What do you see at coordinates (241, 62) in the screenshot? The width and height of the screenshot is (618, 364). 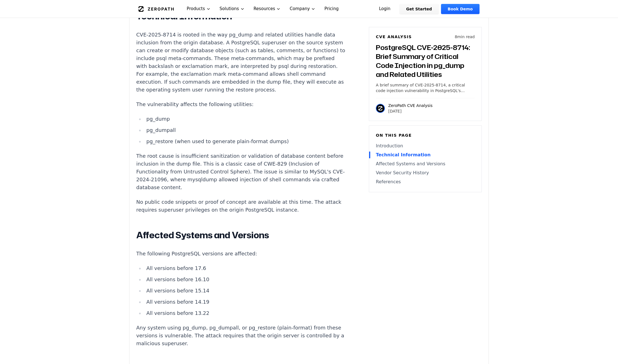 I see `p: CVE-2025-8714 is rooted in the way pg_dump and related utilities handle data inclusion from the o...` at bounding box center [241, 62].